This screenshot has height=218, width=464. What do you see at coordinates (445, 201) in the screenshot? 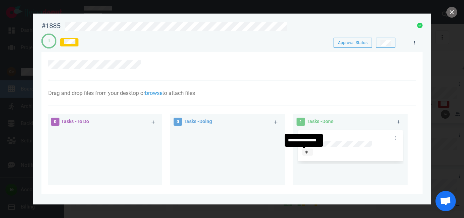
I see `a: Chat abierto` at bounding box center [445, 201].